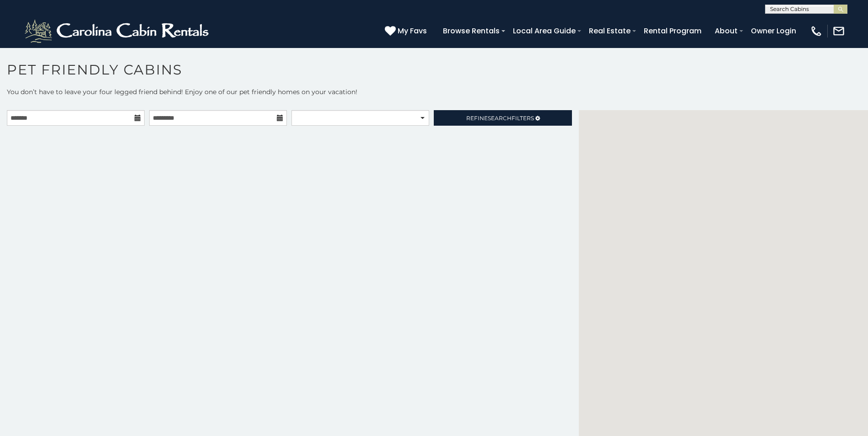 This screenshot has height=436, width=868. I want to click on span: Refine Filters, so click(500, 118).